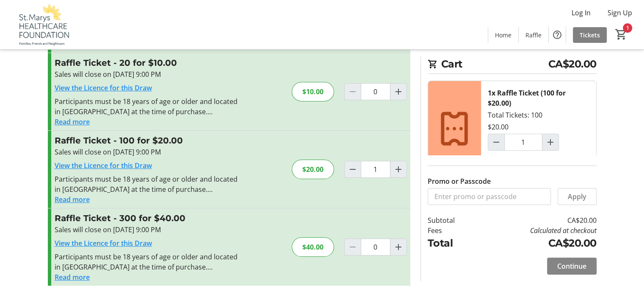 The width and height of the screenshot is (644, 295). Describe the element at coordinates (581, 12) in the screenshot. I see `button: Log In` at that location.